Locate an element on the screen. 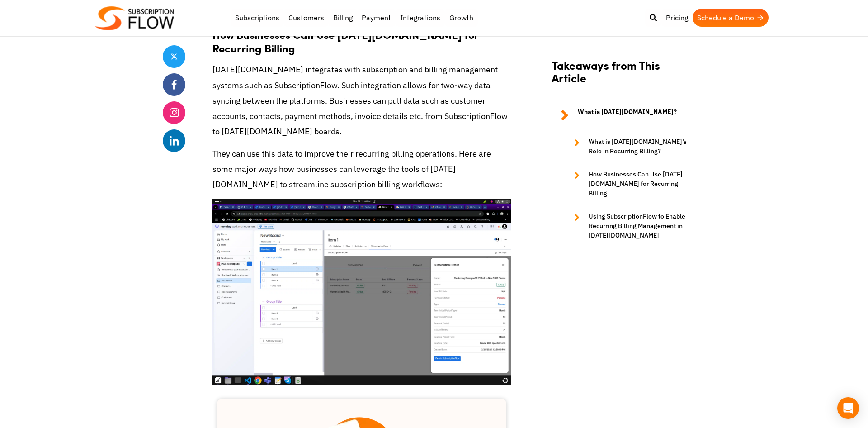 This screenshot has width=868, height=428. a: Growth is located at coordinates (461, 17).